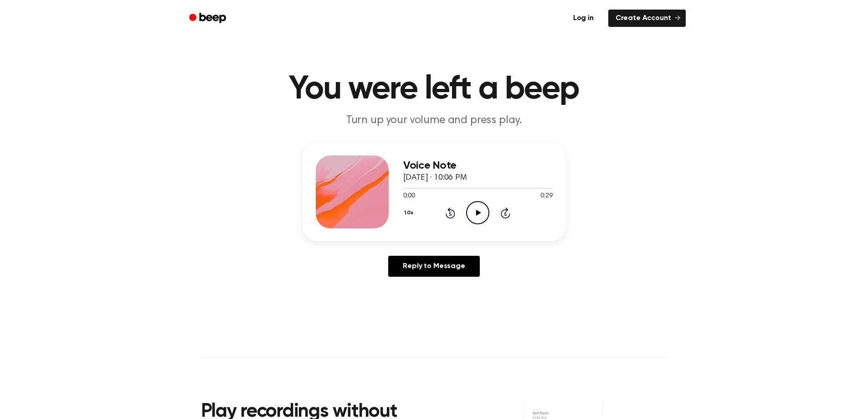 The width and height of the screenshot is (868, 419). Describe the element at coordinates (434, 89) in the screenshot. I see `h1: You were left a beep` at that location.